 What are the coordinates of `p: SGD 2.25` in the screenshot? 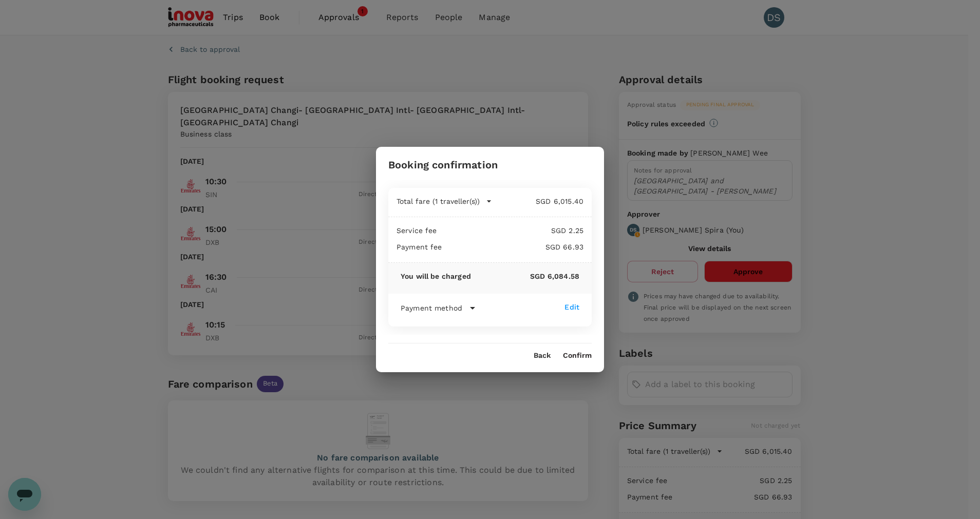 It's located at (510, 231).